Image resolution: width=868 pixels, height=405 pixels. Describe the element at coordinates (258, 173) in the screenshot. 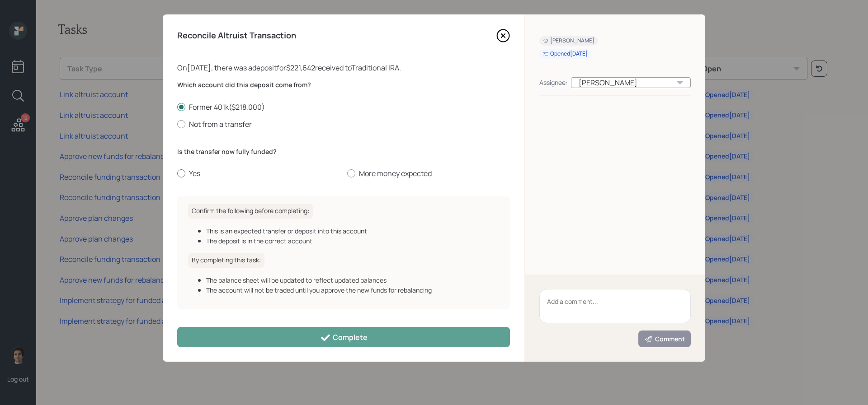

I see `label: Yes` at that location.